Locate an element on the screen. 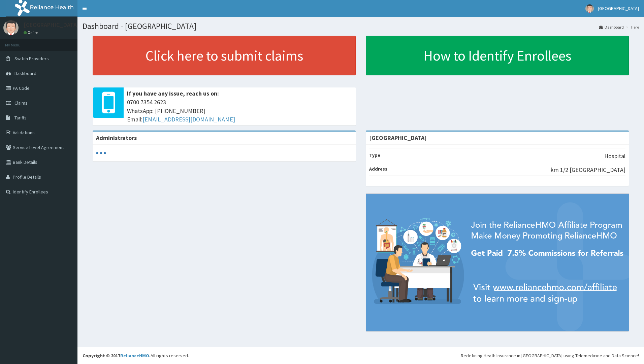 The image size is (644, 364). b: Administrators is located at coordinates (116, 137).